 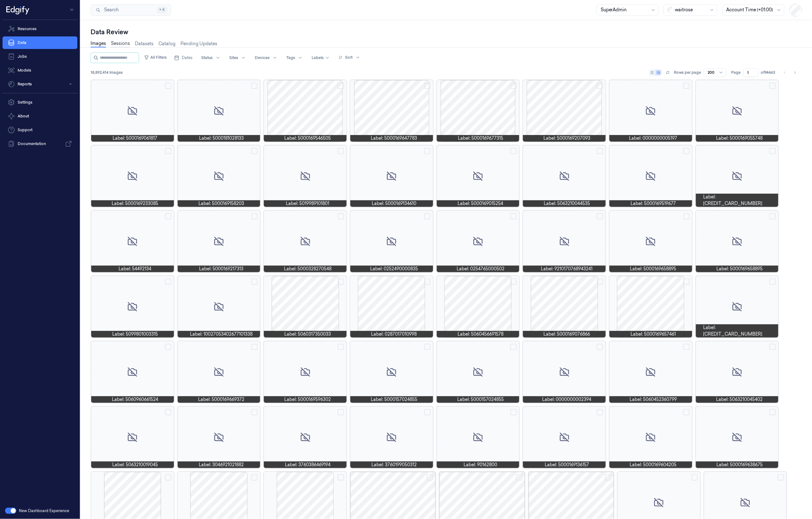 What do you see at coordinates (144, 44) in the screenshot?
I see `a: Datasets` at bounding box center [144, 44].